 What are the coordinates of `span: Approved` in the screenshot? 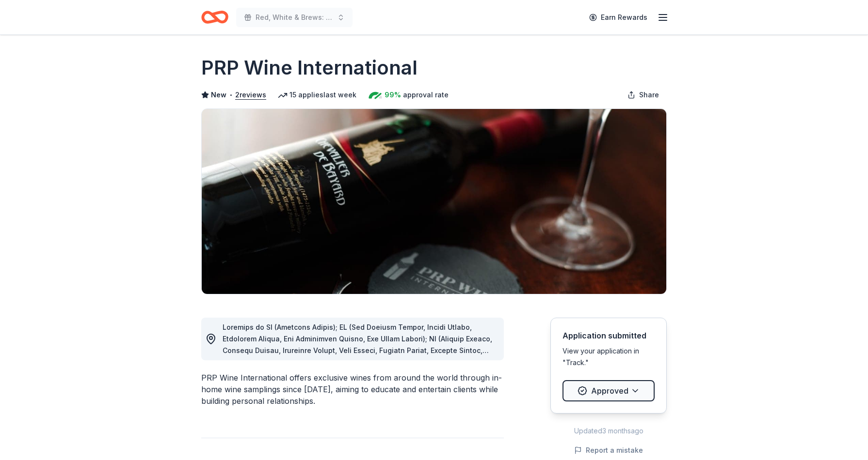 It's located at (609, 391).